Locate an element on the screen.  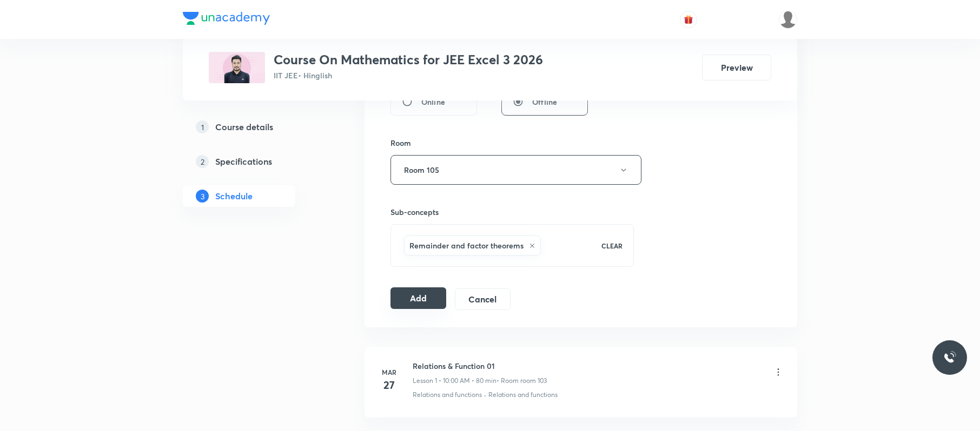
span: Offline is located at coordinates (545, 101).